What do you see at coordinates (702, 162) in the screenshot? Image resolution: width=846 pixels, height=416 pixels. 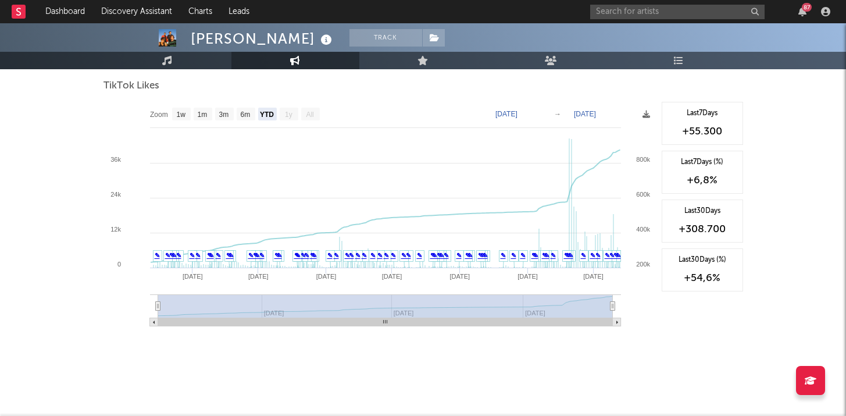 I see `div: Last 7 Days (%)` at bounding box center [702, 162].